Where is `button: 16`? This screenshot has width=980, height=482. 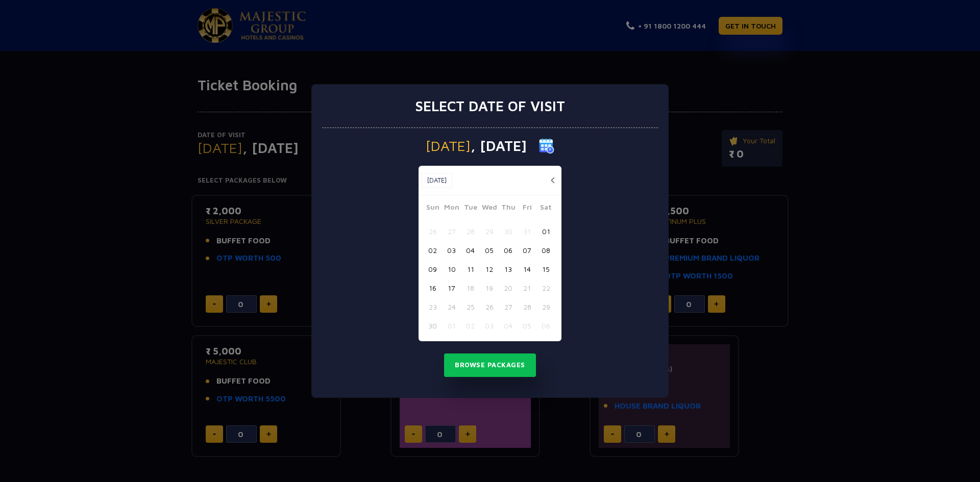 button: 16 is located at coordinates (432, 288).